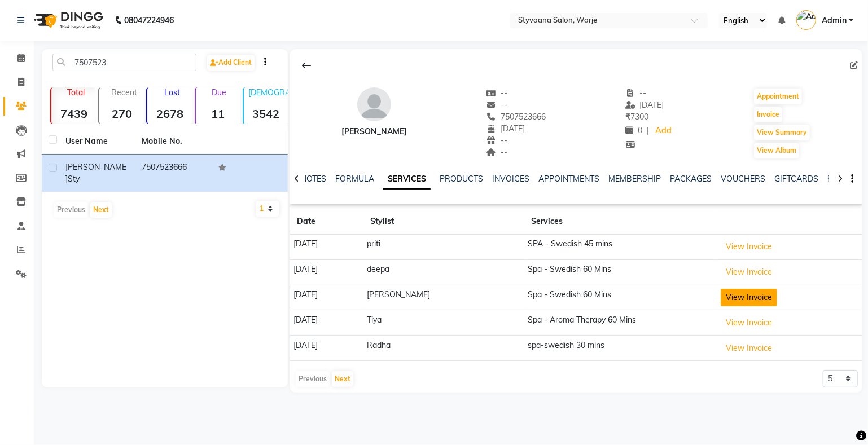  What do you see at coordinates (327, 222) in the screenshot?
I see `th: Date` at bounding box center [327, 222].